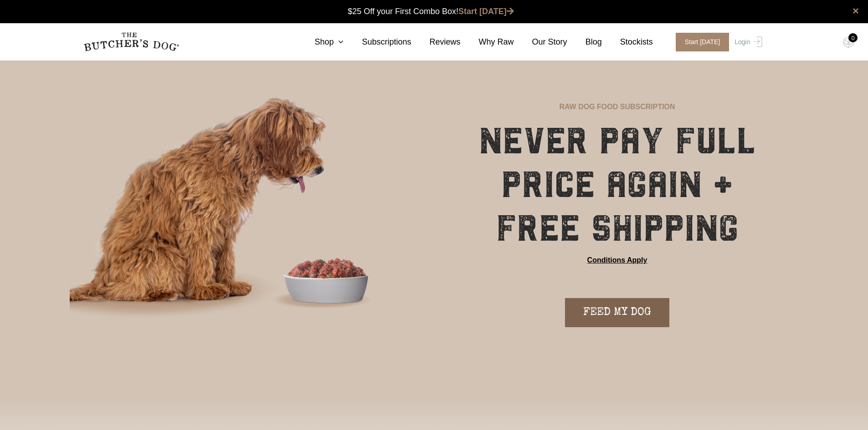 The height and width of the screenshot is (430, 868). I want to click on a: Why Raw, so click(487, 42).